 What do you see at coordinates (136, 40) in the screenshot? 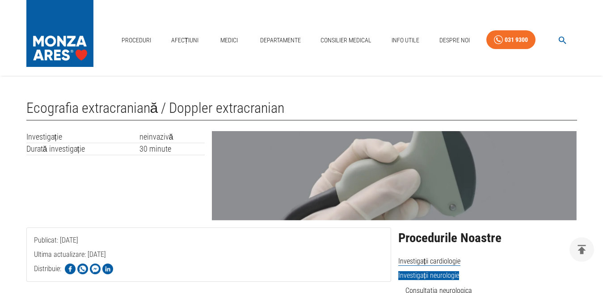
I see `a: Proceduri` at bounding box center [136, 40].